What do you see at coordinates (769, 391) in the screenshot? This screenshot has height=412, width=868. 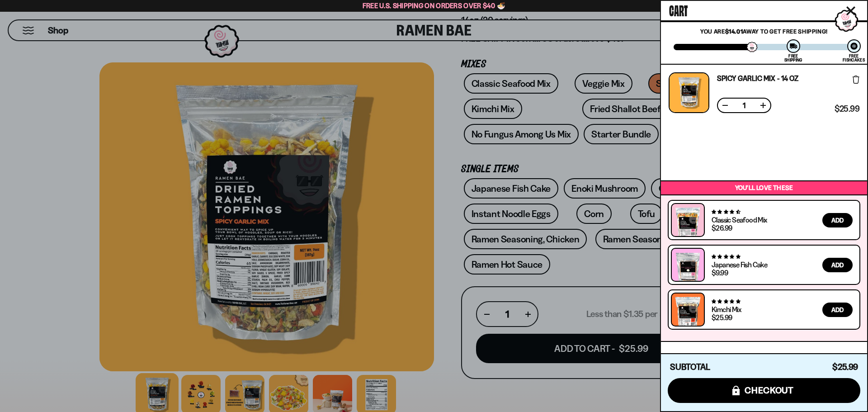 I see `span: checkout` at bounding box center [769, 391].